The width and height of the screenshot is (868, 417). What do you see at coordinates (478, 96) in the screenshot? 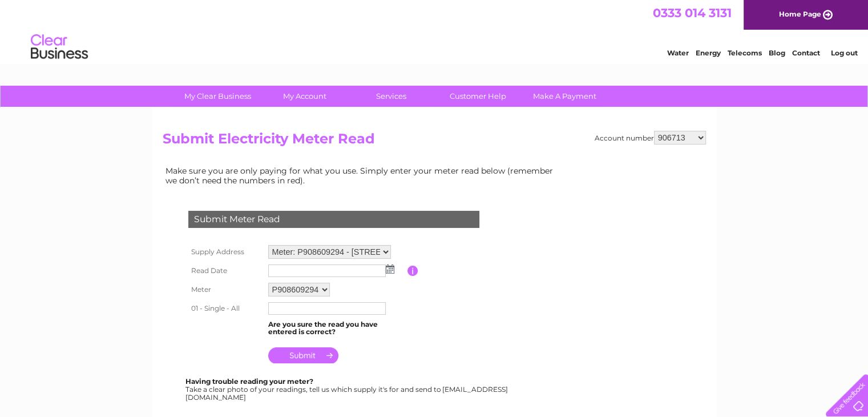
I see `a: Customer Help` at bounding box center [478, 96].